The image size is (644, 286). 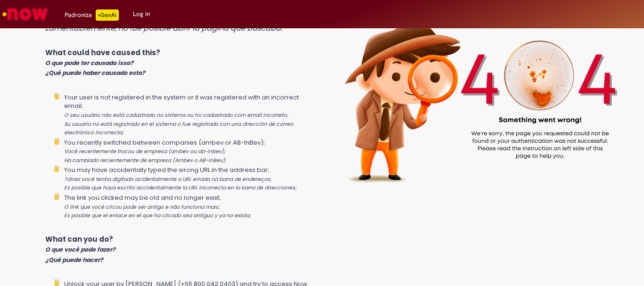 What do you see at coordinates (25, 14) in the screenshot?
I see `img: ServiceNow` at bounding box center [25, 14].